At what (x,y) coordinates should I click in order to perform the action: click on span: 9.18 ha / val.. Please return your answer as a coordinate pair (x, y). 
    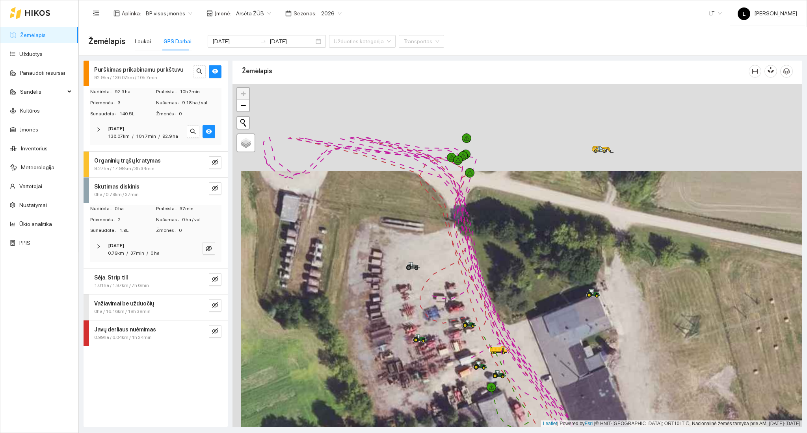
    Looking at the image, I should click on (201, 103).